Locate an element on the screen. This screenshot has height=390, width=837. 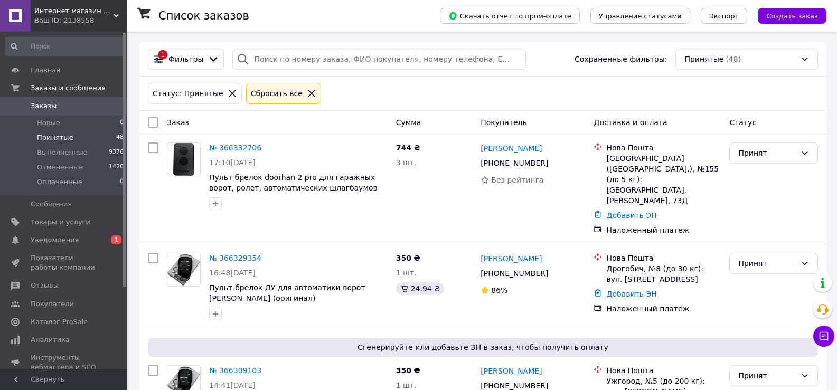
span: Доставка и оплата is located at coordinates (630, 123).